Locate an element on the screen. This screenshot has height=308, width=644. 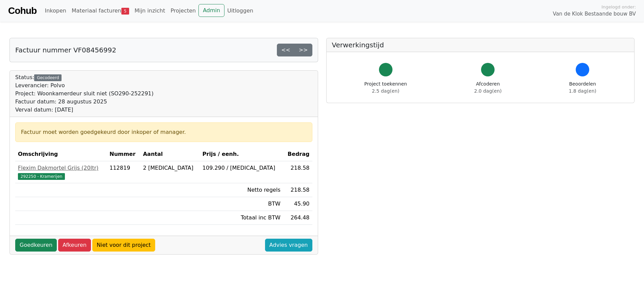
span: Ingelogd onder: is located at coordinates (619, 7).